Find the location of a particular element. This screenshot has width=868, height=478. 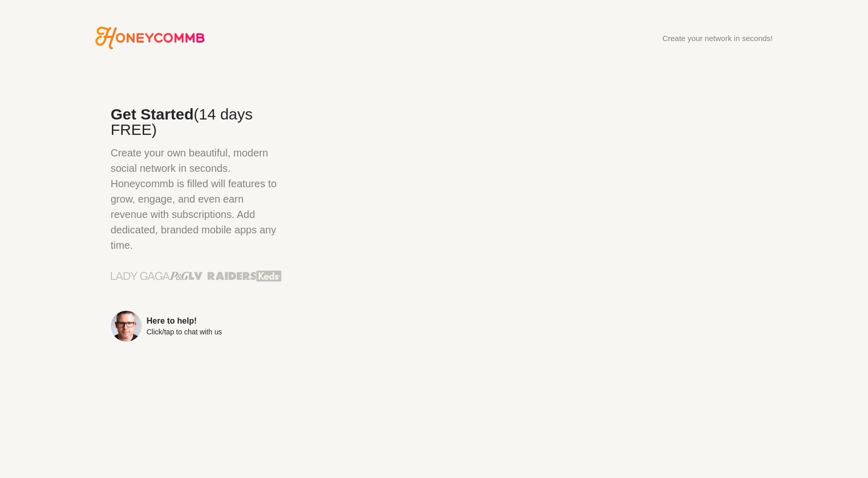

img: Sean is located at coordinates (127, 326).